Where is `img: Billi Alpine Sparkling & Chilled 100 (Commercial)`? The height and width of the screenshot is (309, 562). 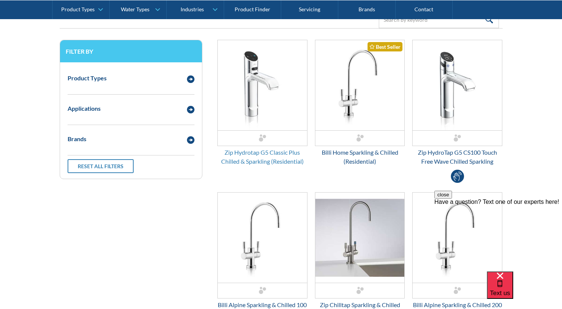 img: Billi Alpine Sparkling & Chilled 100 (Commercial) is located at coordinates (262, 238).